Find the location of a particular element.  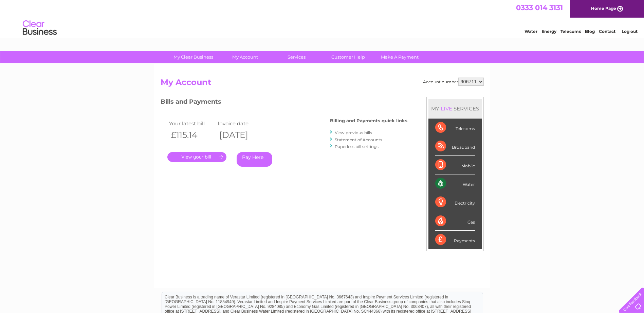

div: Mobile is located at coordinates (455, 165).